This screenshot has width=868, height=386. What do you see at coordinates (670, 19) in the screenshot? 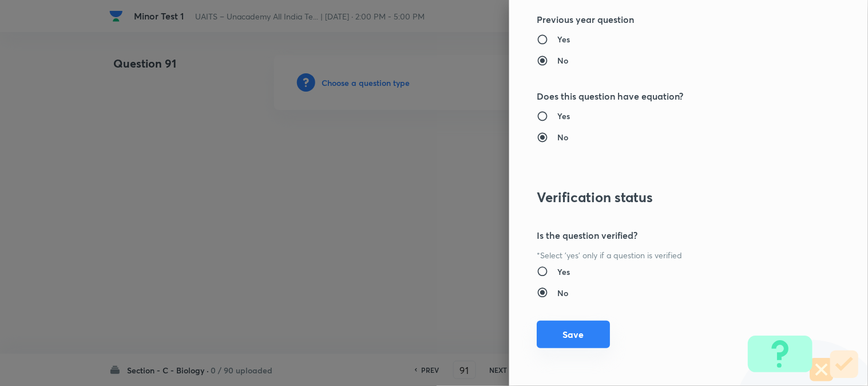
I see `h5: Previous year question` at bounding box center [670, 19].